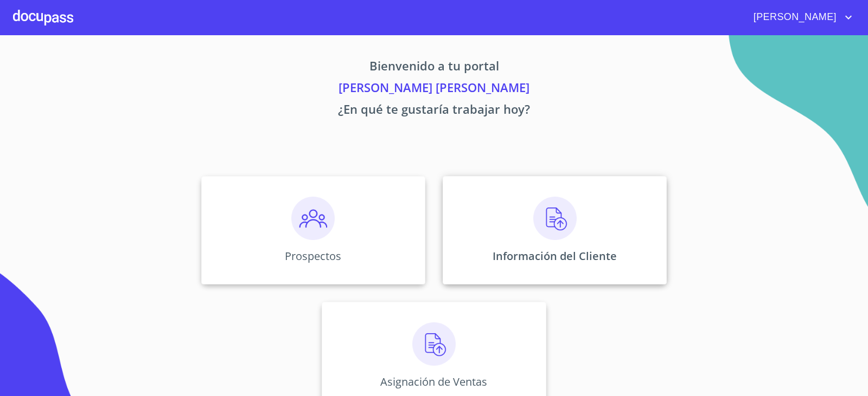  I want to click on p: Información del Cliente, so click(554, 256).